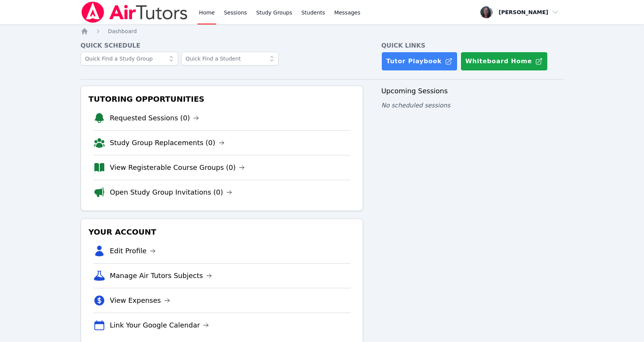 The height and width of the screenshot is (342, 644). Describe the element at coordinates (171, 192) in the screenshot. I see `a: Open Study Group Invitations (0)` at that location.